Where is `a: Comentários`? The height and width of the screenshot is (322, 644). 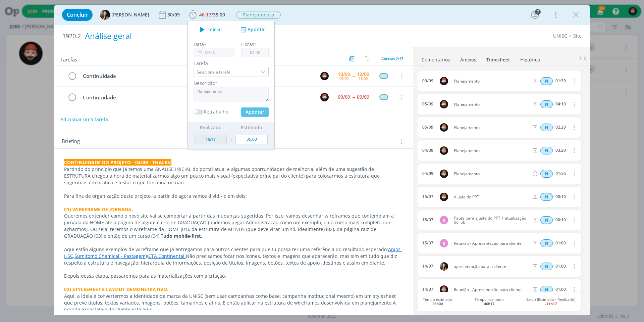
a: Comentários is located at coordinates (436, 58).